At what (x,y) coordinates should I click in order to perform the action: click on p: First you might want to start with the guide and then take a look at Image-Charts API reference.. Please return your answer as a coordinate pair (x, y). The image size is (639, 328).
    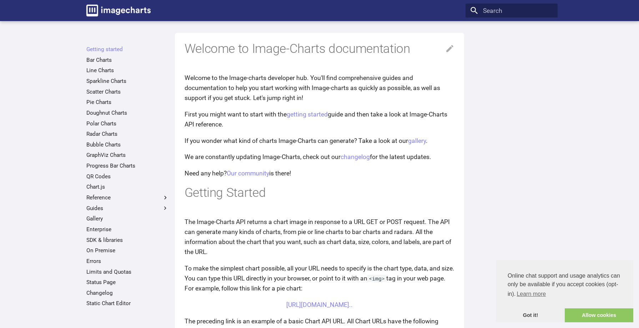
    Looking at the image, I should click on (319, 119).